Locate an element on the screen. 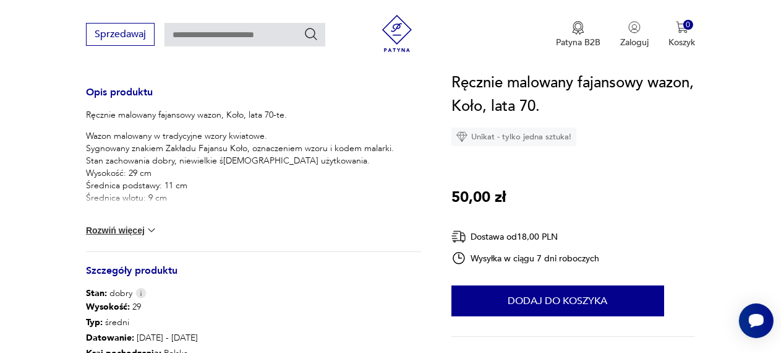 This screenshot has height=353, width=781. h3: Szczegóły produktu is located at coordinates (254, 277).